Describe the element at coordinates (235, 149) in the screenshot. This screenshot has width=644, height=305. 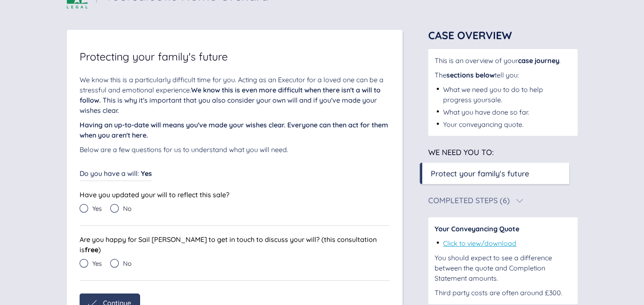
I see `div: Below are a few questions for us to understand what you will need.` at that location.